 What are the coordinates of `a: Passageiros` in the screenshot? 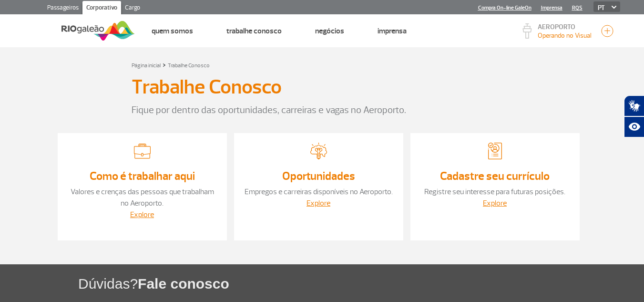 It's located at (63, 9).